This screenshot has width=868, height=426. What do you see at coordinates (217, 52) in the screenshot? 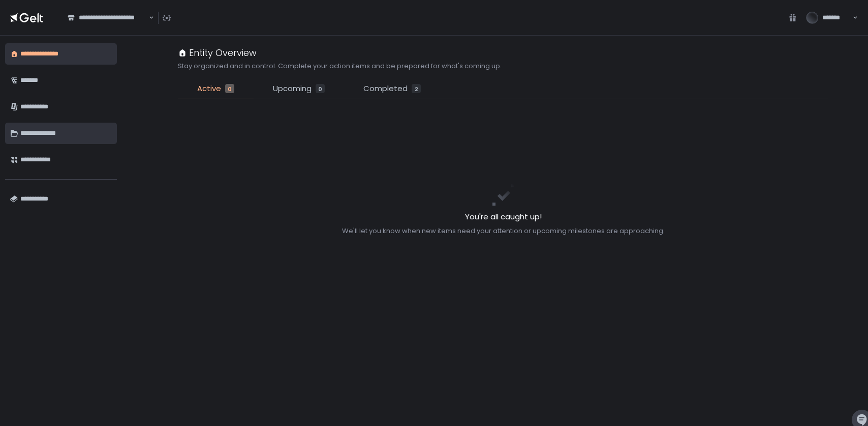
I see `div: Entity Overview` at bounding box center [217, 52].